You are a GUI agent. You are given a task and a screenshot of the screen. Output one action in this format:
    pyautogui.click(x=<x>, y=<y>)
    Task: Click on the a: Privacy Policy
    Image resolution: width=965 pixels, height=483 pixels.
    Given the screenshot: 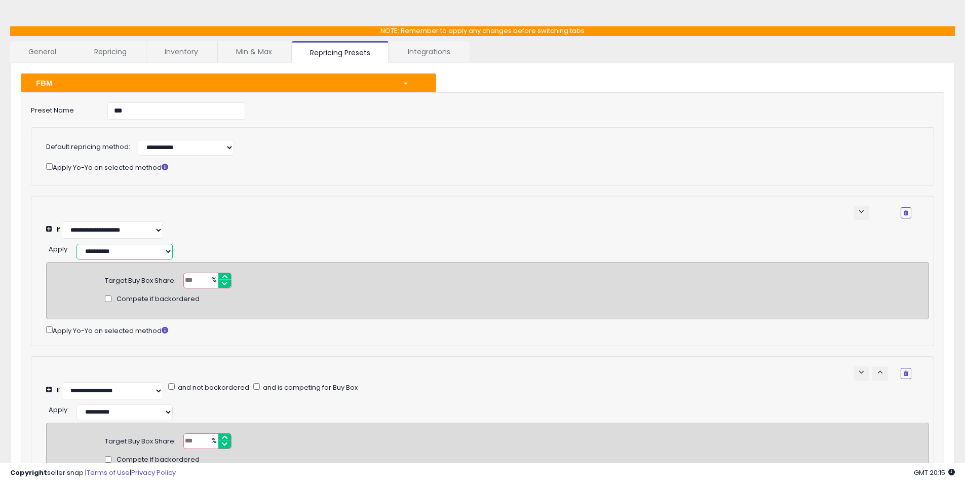 What is the action you would take?
    pyautogui.click(x=154, y=472)
    